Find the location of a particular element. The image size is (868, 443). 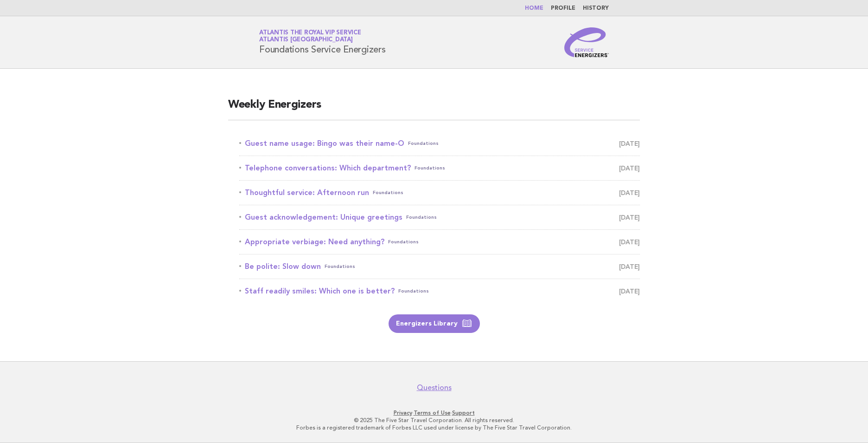

h2: Weekly Energizers is located at coordinates (434, 108).